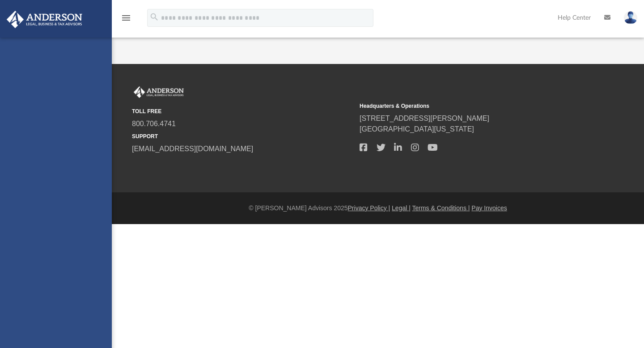  I want to click on img: User Pic, so click(630, 17).